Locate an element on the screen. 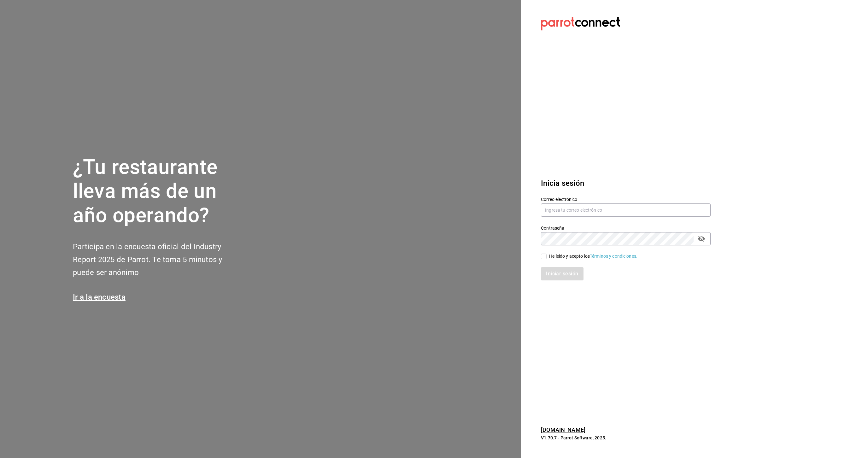 The image size is (868, 458). label: Contraseña is located at coordinates (626, 228).